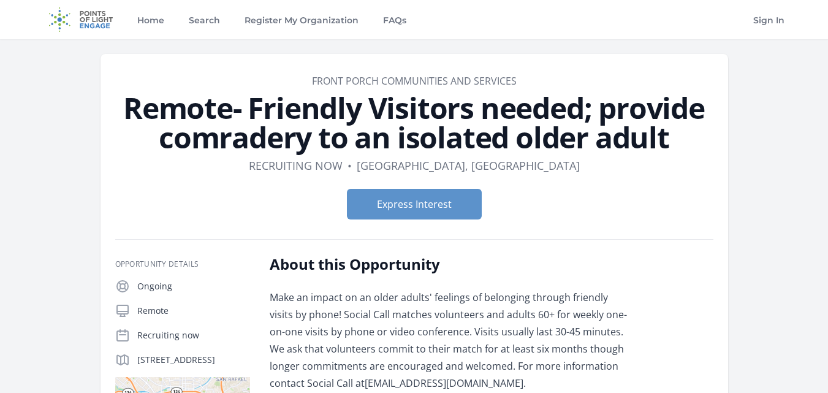 The width and height of the screenshot is (828, 393). What do you see at coordinates (414, 123) in the screenshot?
I see `h1: Remote- Friendly Visitors needed; provide comradery to an isolated older adult` at bounding box center [414, 123].